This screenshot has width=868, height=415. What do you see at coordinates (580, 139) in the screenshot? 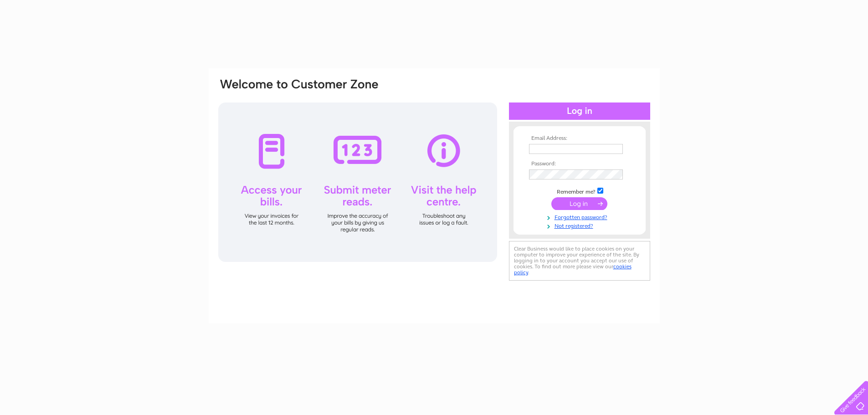
I see `th: Email Address:` at bounding box center [580, 139].